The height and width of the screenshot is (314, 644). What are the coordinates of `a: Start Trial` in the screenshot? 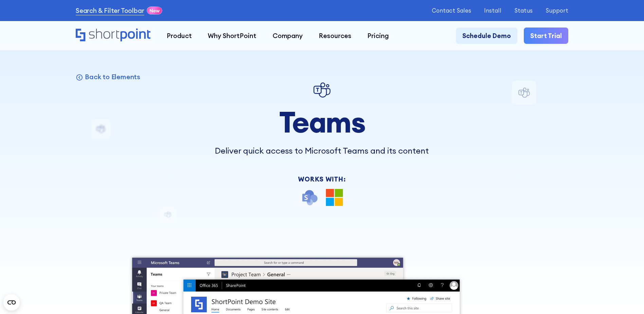 It's located at (546, 35).